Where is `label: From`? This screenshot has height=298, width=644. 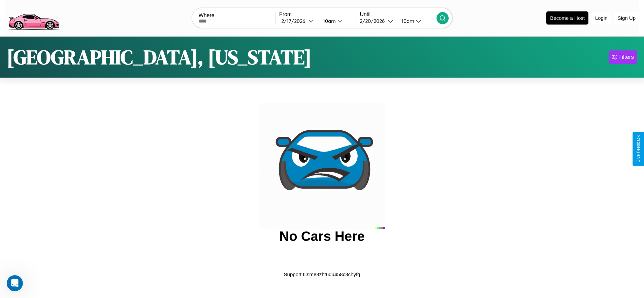
label: From is located at coordinates (317, 15).